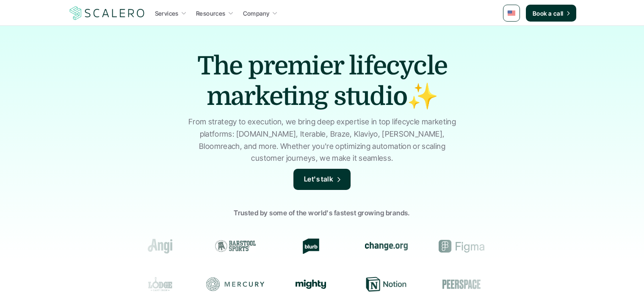 Image resolution: width=644 pixels, height=294 pixels. Describe the element at coordinates (107, 13) in the screenshot. I see `img: Scalero company logo` at that location.